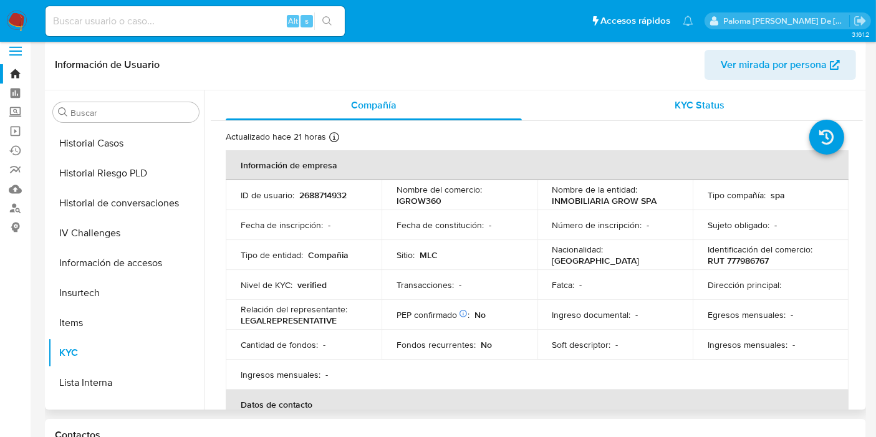 Image resolution: width=876 pixels, height=437 pixels. I want to click on p: Fondos recurrentes :, so click(436, 345).